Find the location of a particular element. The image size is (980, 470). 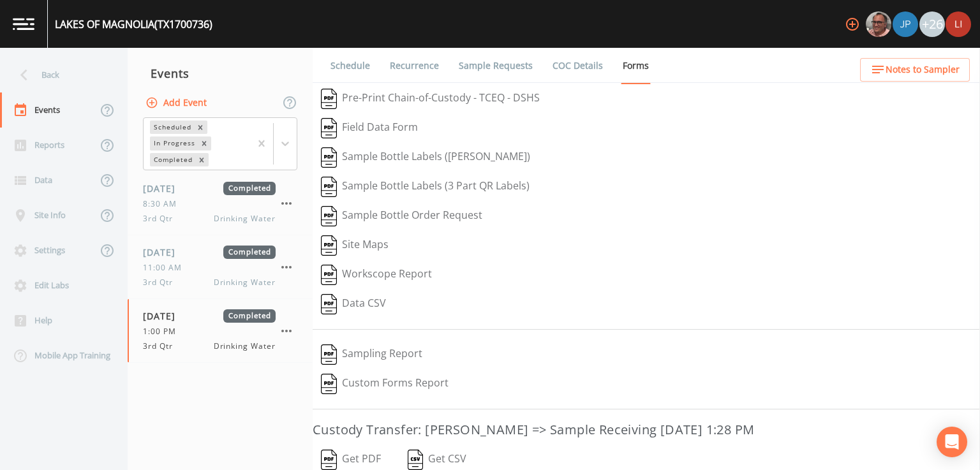

a: COC Details is located at coordinates (577, 65).